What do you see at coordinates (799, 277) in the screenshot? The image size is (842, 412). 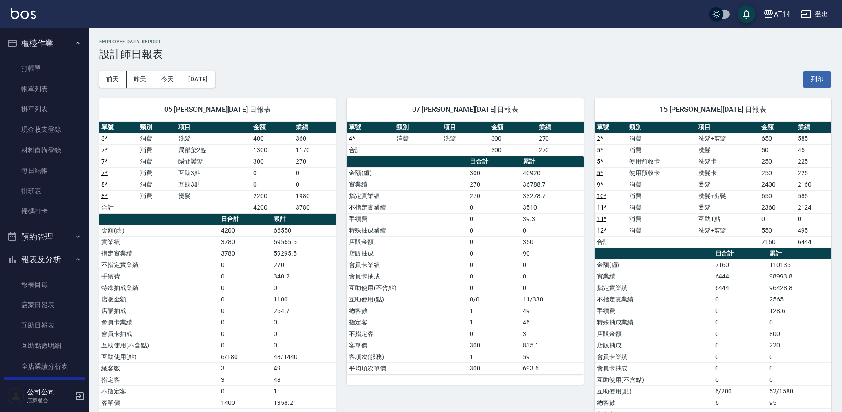 I see `td: 98993.8` at bounding box center [799, 277].